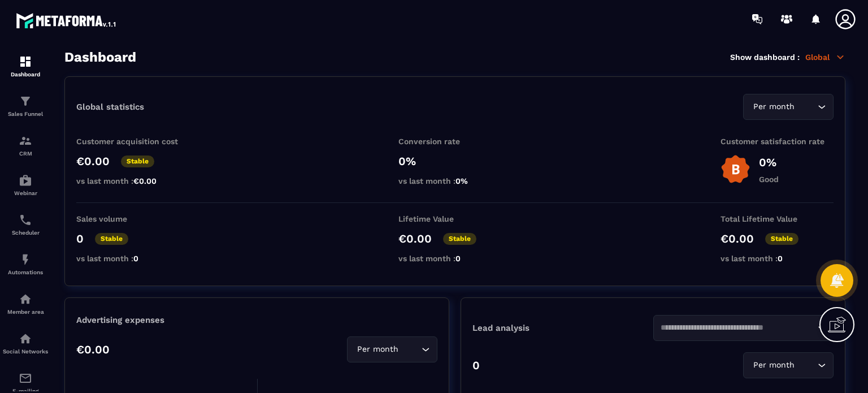 This screenshot has width=868, height=393. Describe the element at coordinates (25, 106) in the screenshot. I see `a: formationformationSales Funnel` at that location.